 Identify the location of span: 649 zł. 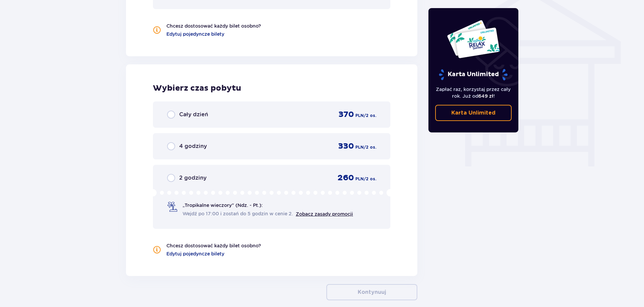
(486, 96).